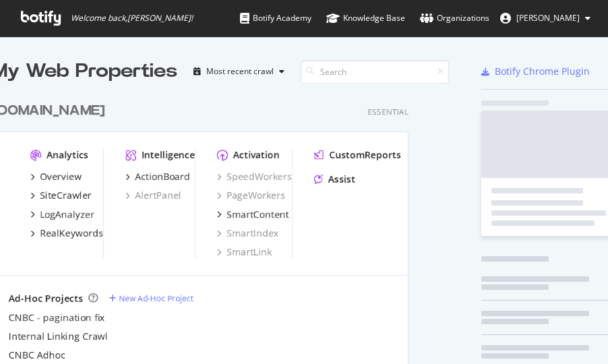 The height and width of the screenshot is (364, 608). I want to click on div: Ad-Hoc Projects, so click(46, 298).